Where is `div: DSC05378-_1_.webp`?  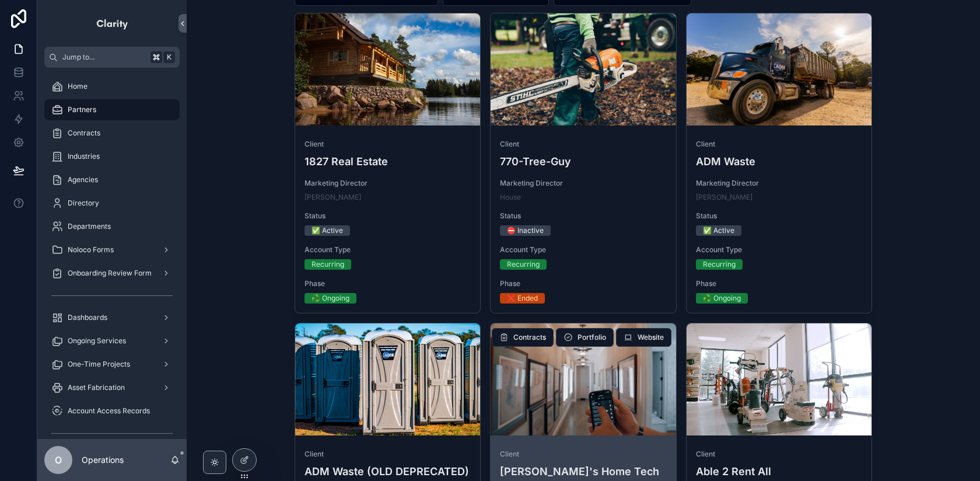 div: DSC05378-_1_.webp is located at coordinates (388, 379).